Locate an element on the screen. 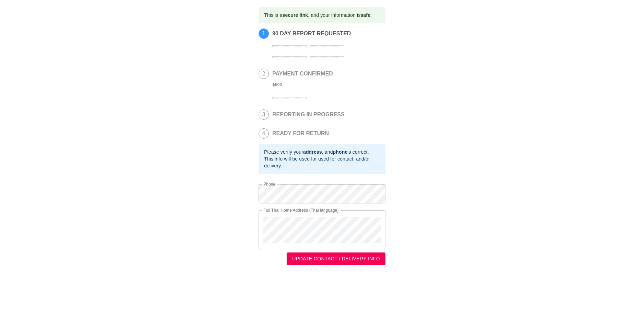 The height and width of the screenshot is (318, 644). span: 2 is located at coordinates (264, 74).